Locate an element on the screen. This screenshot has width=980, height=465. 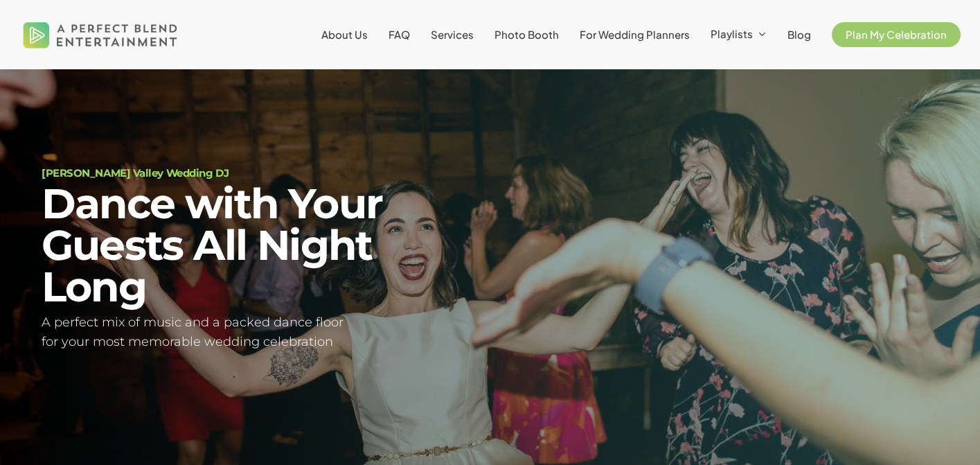
span: Services is located at coordinates (452, 34).